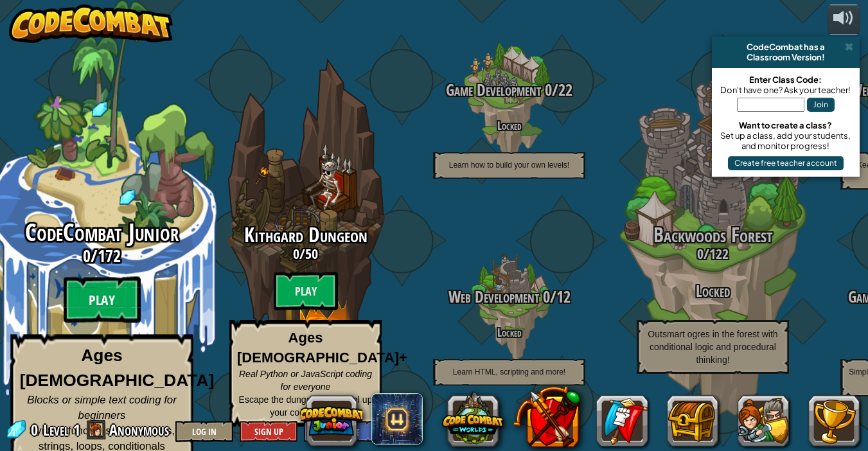  I want to click on span: Escape the dungeon and level up your coding skills!, so click(306, 407).